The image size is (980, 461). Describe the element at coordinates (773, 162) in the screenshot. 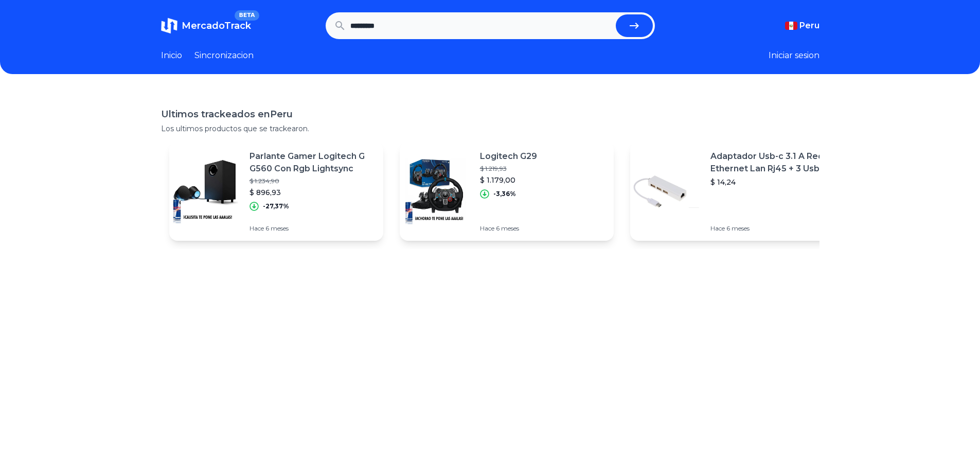

I see `p: Adaptador Usb-c 3.1 A Red Ethernet Lan Rj45 + 3 Usb 3.0` at that location.